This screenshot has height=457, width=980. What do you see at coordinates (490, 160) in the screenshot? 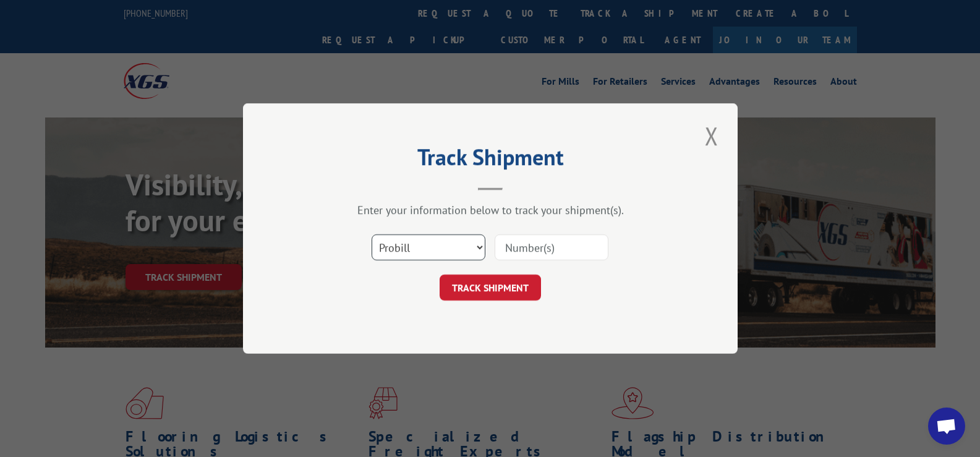
I see `h2: Track Shipment` at bounding box center [490, 160].